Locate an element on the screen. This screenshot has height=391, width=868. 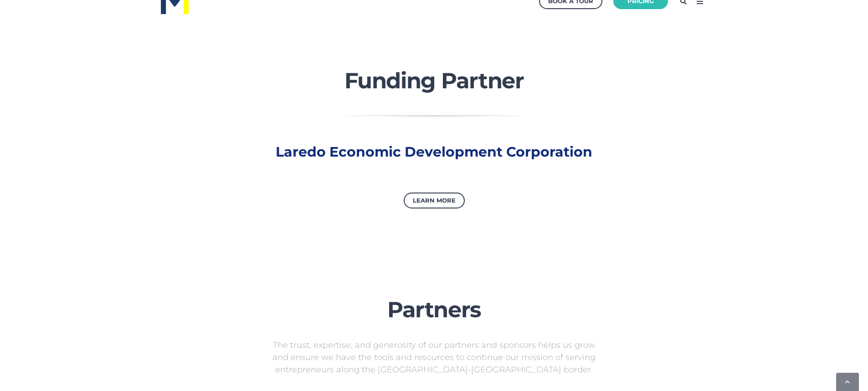
h1: Partners is located at coordinates (435, 310).